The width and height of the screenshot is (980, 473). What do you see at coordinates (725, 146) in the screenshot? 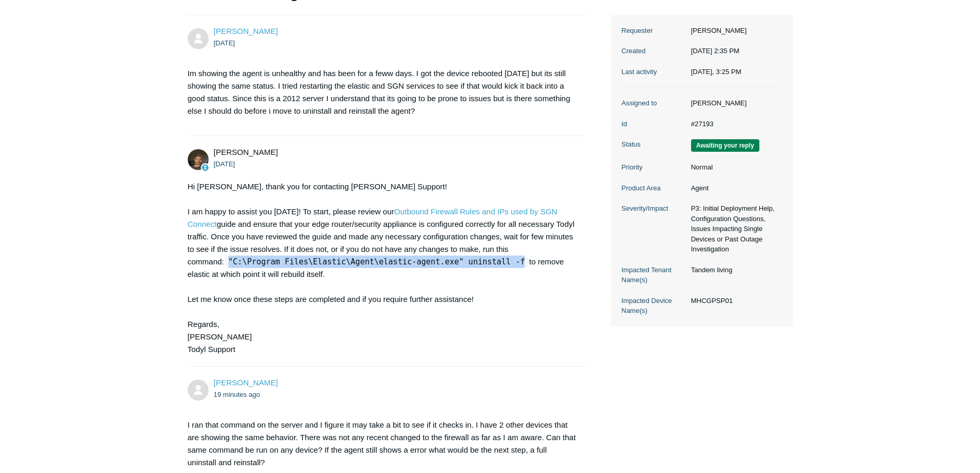
I see `span: We are waiting for you to respond` at bounding box center [725, 146].